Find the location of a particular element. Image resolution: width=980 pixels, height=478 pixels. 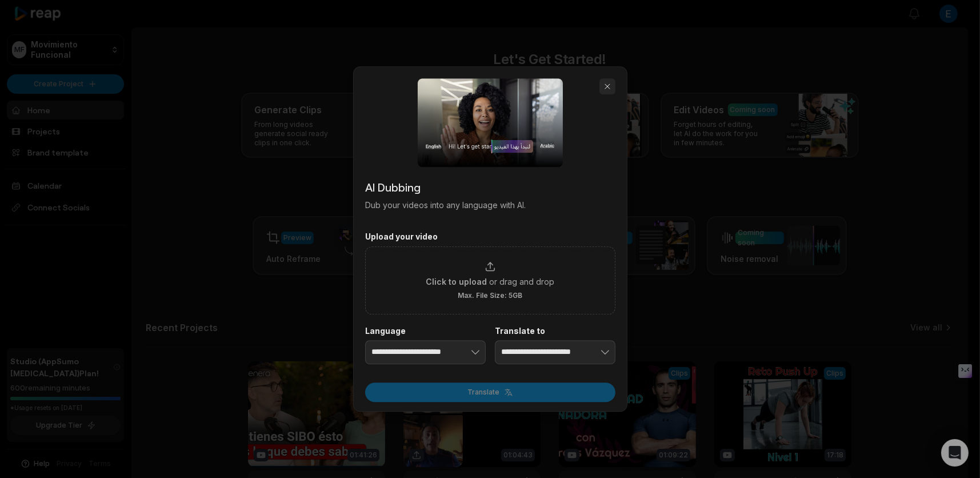

label: Language is located at coordinates (425, 331).